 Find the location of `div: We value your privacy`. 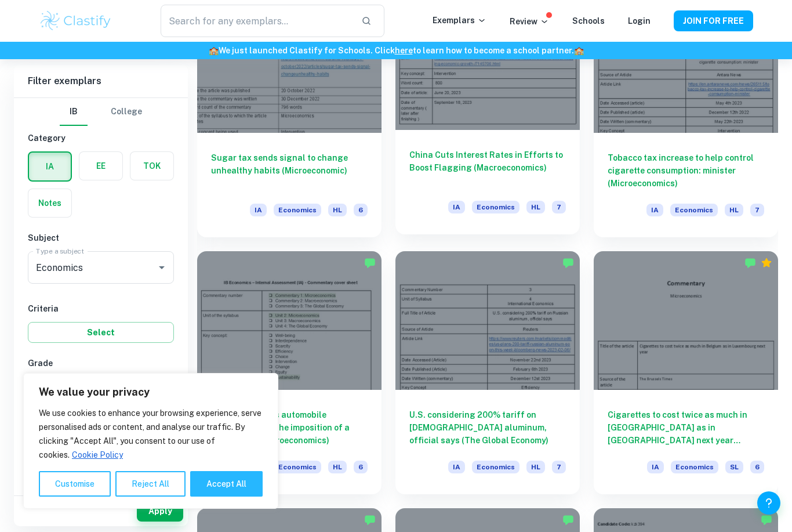

div: We value your privacy is located at coordinates (151, 441).